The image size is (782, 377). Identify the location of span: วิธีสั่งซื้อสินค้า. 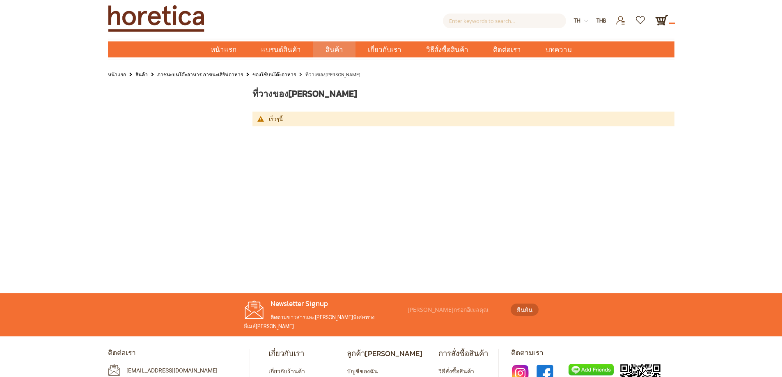
(447, 50).